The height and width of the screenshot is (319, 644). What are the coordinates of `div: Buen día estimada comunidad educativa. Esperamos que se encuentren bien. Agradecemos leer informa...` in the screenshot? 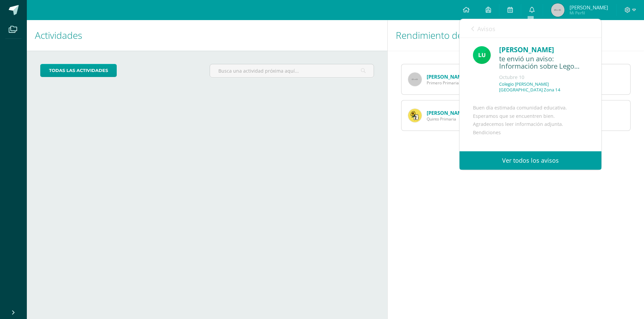 It's located at (530, 166).